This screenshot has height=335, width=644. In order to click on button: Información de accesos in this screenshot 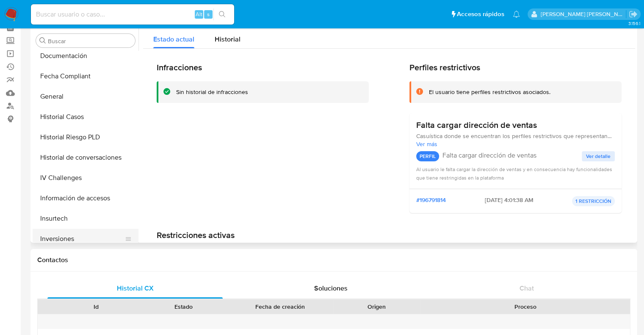, I will do `click(86, 198)`.